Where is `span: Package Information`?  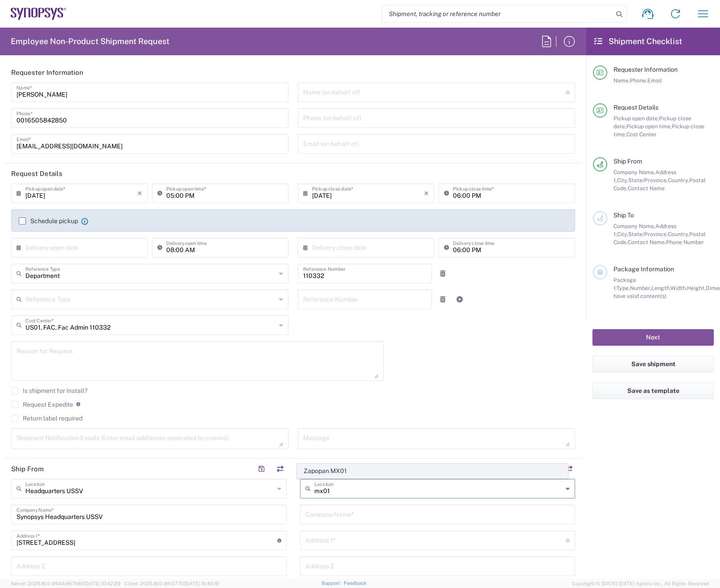 span: Package Information is located at coordinates (644, 269).